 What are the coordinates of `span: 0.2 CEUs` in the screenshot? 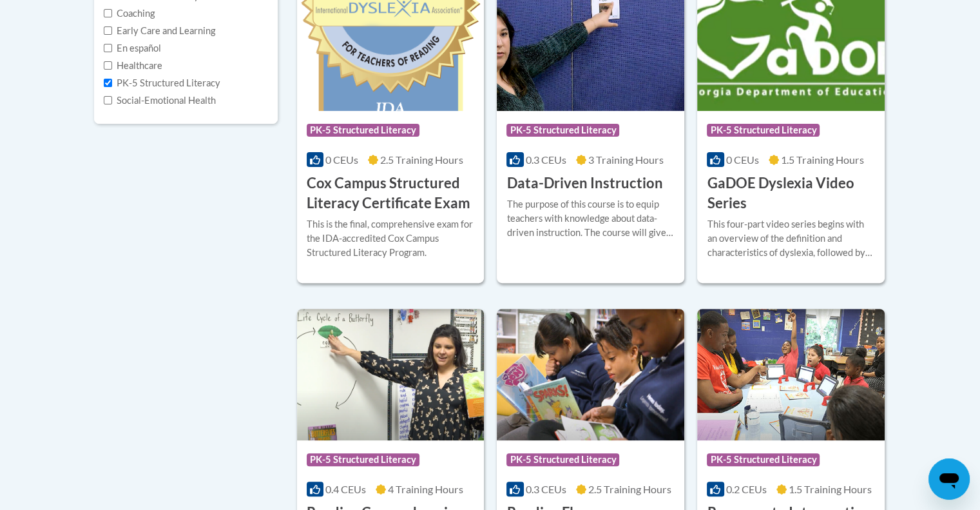 It's located at (746, 489).